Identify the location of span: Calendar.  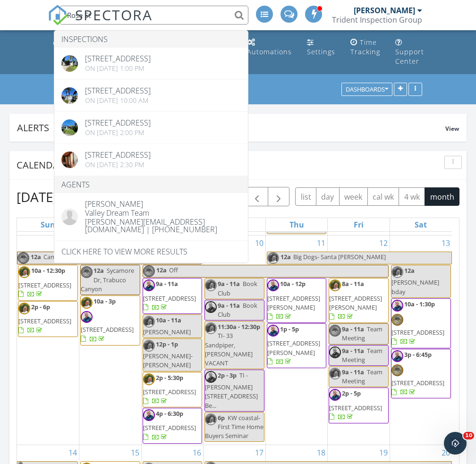
(40, 165).